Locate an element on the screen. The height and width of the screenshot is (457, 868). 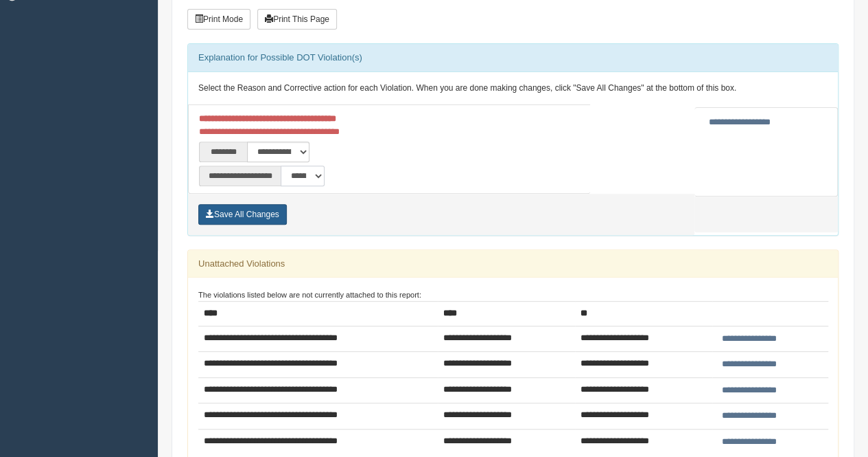
div: Unattached Violations is located at coordinates (512, 264).